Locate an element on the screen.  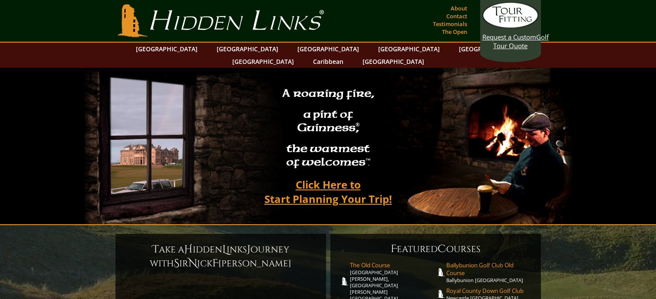
a: Caribbean is located at coordinates (328, 61).